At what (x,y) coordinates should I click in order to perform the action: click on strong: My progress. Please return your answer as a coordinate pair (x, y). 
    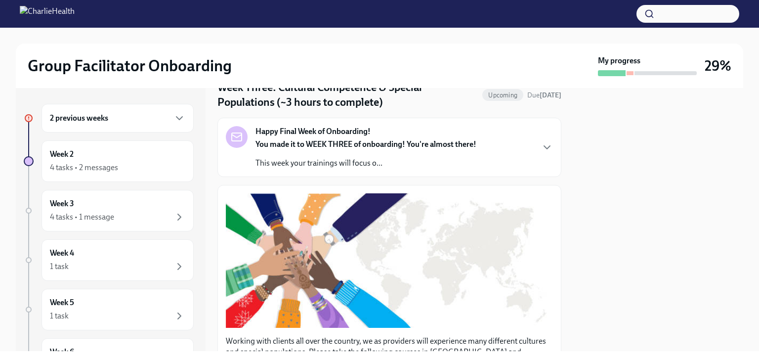
    Looking at the image, I should click on (620, 61).